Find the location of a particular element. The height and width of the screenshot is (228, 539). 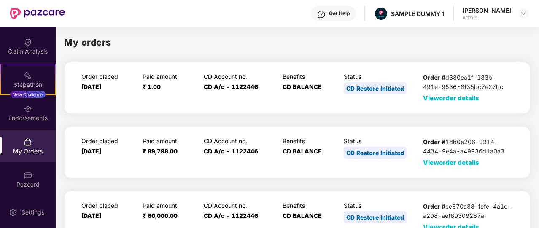

div: Stepathon is located at coordinates (28, 85).